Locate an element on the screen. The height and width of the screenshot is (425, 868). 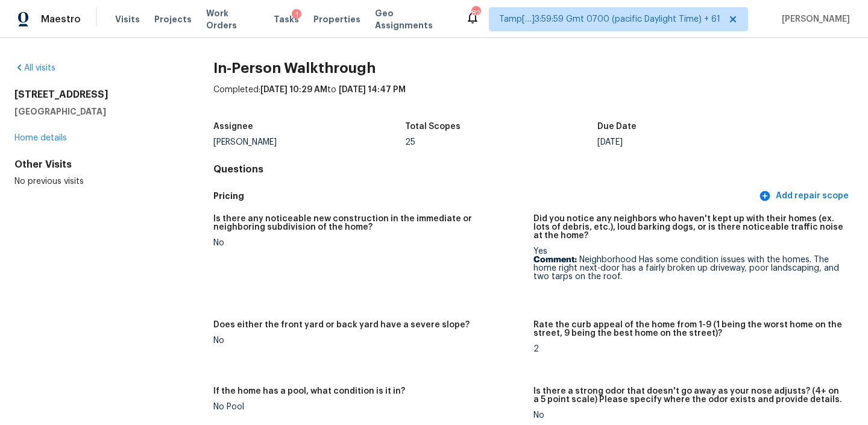
span: Projects is located at coordinates (173, 19).